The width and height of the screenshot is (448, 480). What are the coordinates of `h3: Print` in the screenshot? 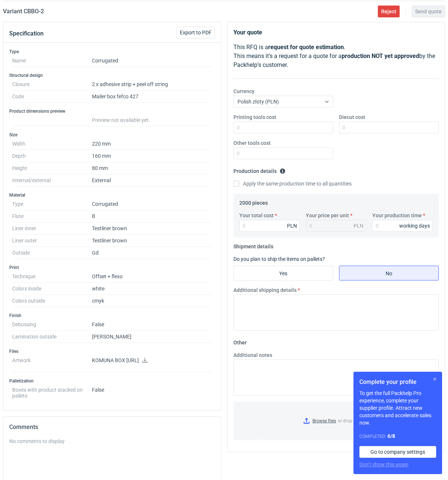 It's located at (112, 268).